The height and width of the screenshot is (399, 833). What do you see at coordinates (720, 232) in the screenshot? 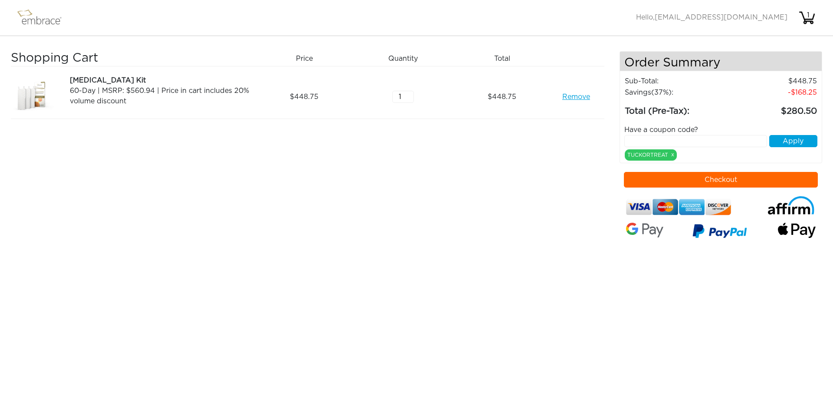
I see `img: paypal-v3.png` at bounding box center [720, 232].